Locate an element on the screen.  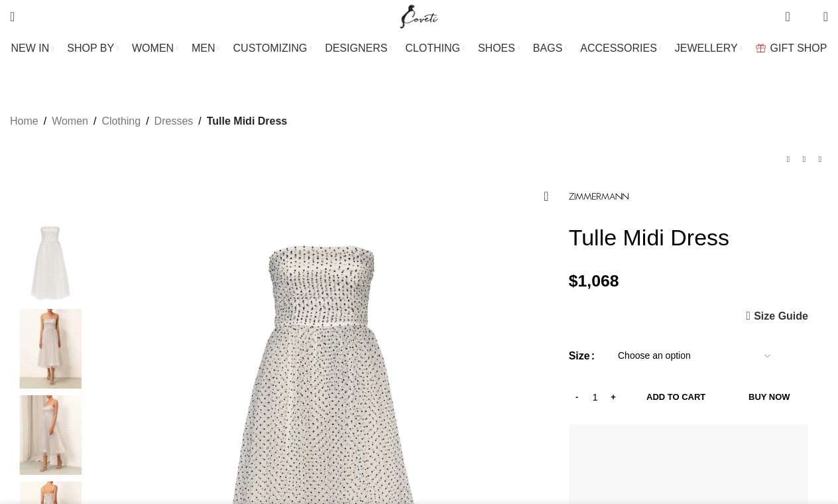
span: Size Guide is located at coordinates (781, 316).